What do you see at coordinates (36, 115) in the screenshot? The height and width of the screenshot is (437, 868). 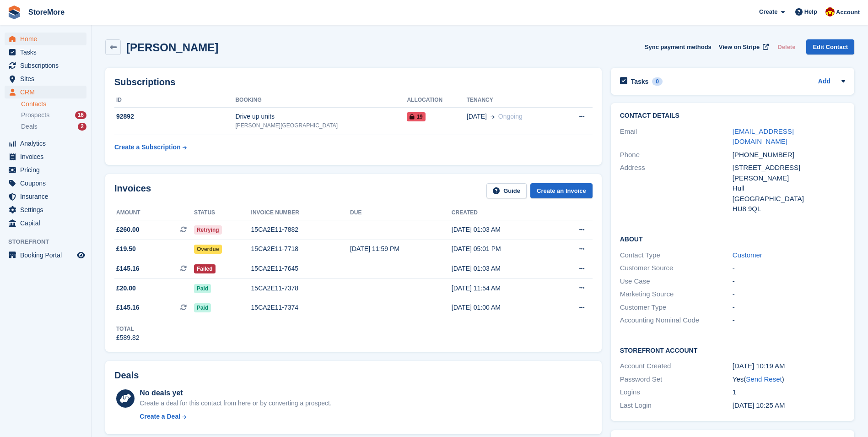 I see `span: Prospects` at bounding box center [36, 115].